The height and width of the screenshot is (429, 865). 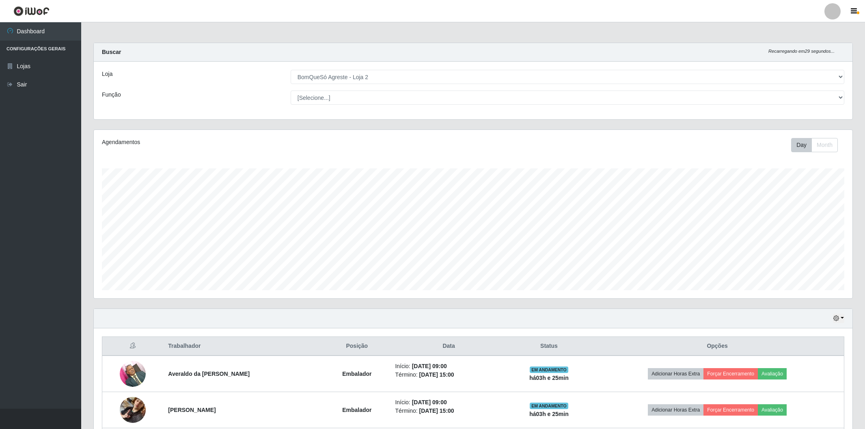 What do you see at coordinates (111, 95) in the screenshot?
I see `label: Função` at bounding box center [111, 95].